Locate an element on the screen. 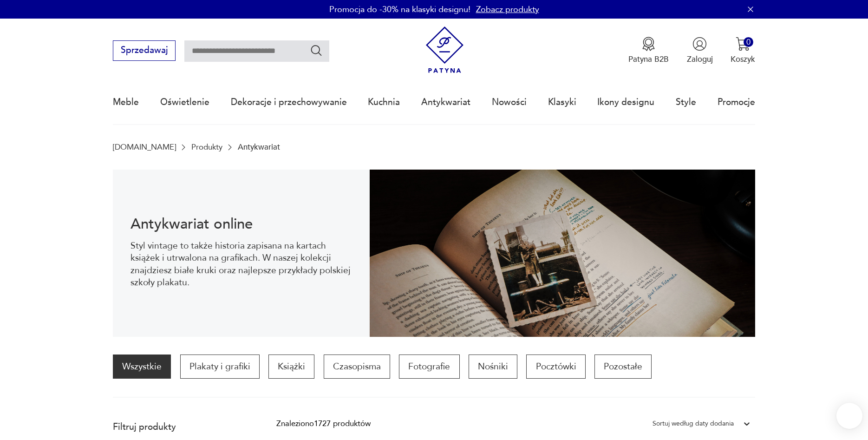 The width and height of the screenshot is (868, 440). a: Ikona medaluPatyna B2B is located at coordinates (648, 51).